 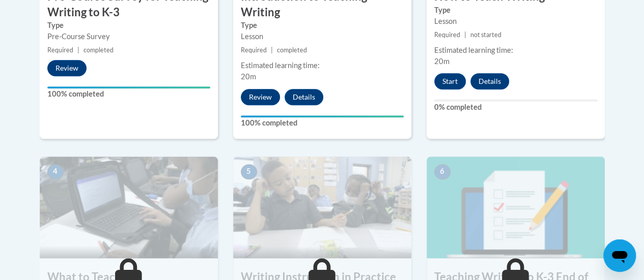 What do you see at coordinates (450, 81) in the screenshot?
I see `button: Start` at bounding box center [450, 81].